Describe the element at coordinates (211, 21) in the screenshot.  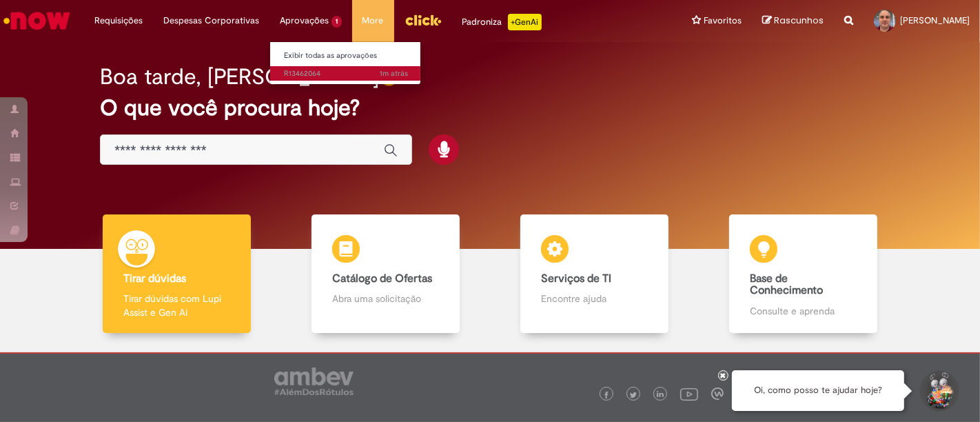
I see `span: Despesas Corporativas` at that location.